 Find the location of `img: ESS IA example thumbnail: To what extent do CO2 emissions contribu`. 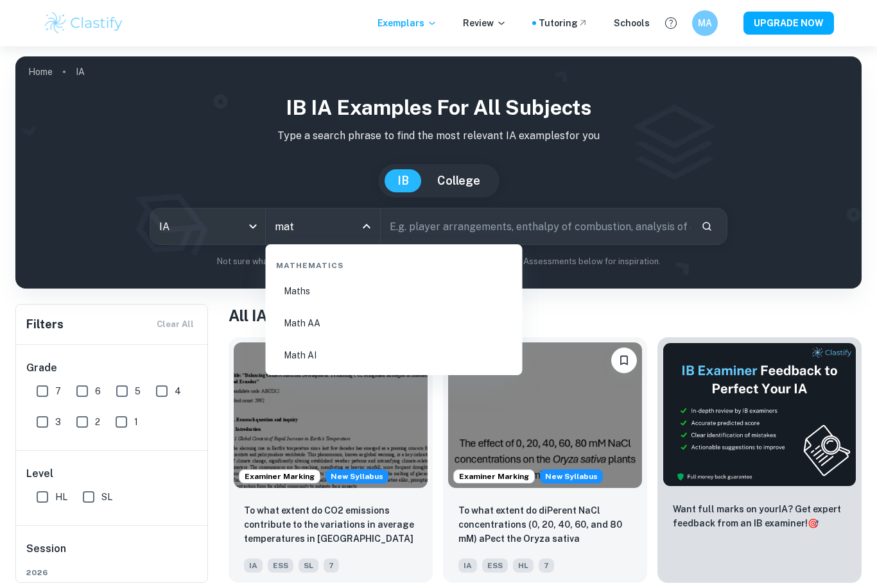

img: ESS IA example thumbnail: To what extent do CO2 emissions contribu is located at coordinates (331, 415).